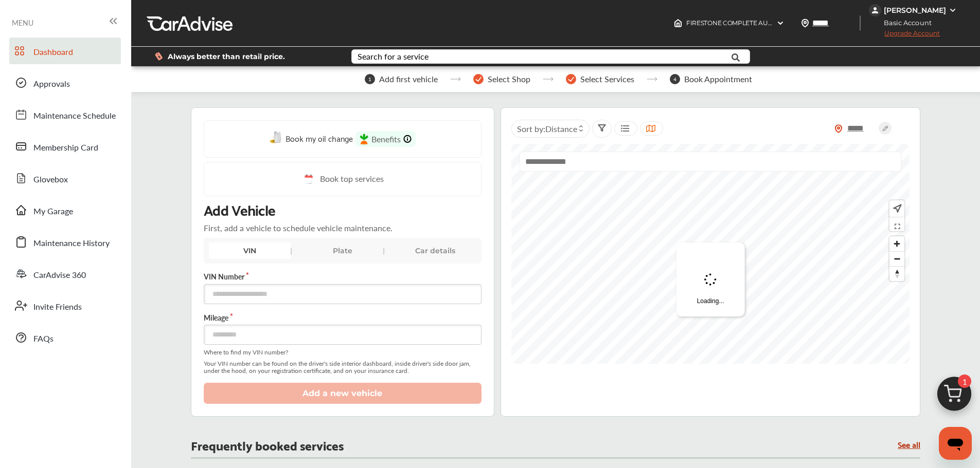 The image size is (980, 468). What do you see at coordinates (65, 274) in the screenshot?
I see `a: CarAdvise 360` at bounding box center [65, 274].